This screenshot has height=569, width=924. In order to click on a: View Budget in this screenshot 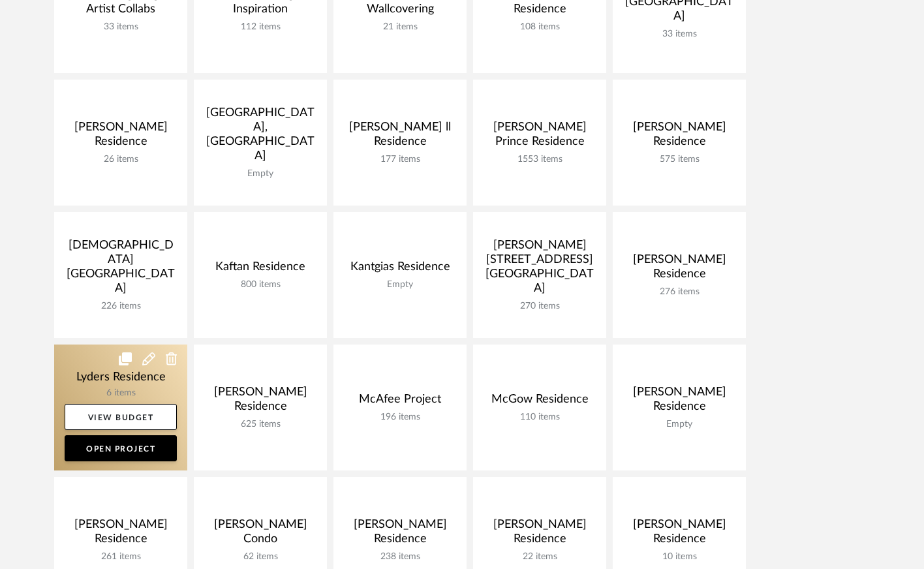, I will do `click(120, 417)`.